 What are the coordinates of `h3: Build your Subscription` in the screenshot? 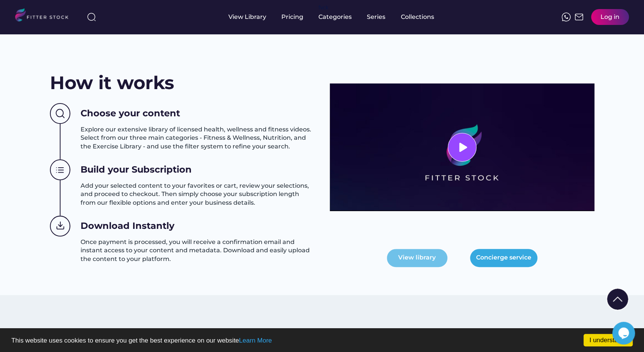 It's located at (136, 170).